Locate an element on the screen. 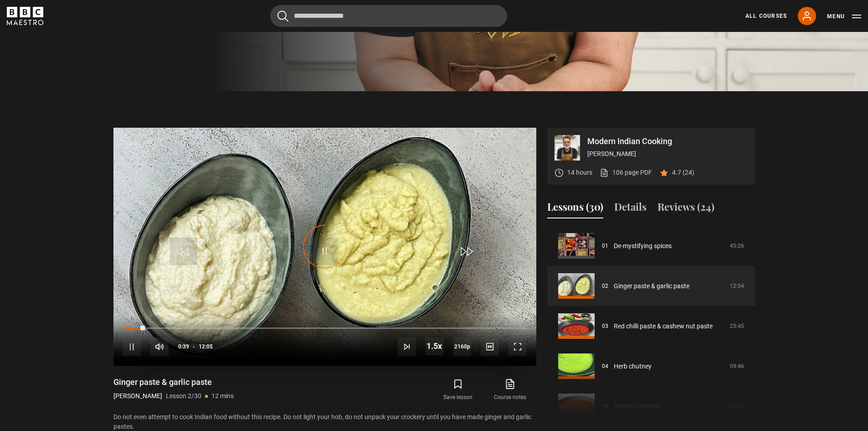 The height and width of the screenshot is (431, 868). p: 4.7 (24) is located at coordinates (683, 172).